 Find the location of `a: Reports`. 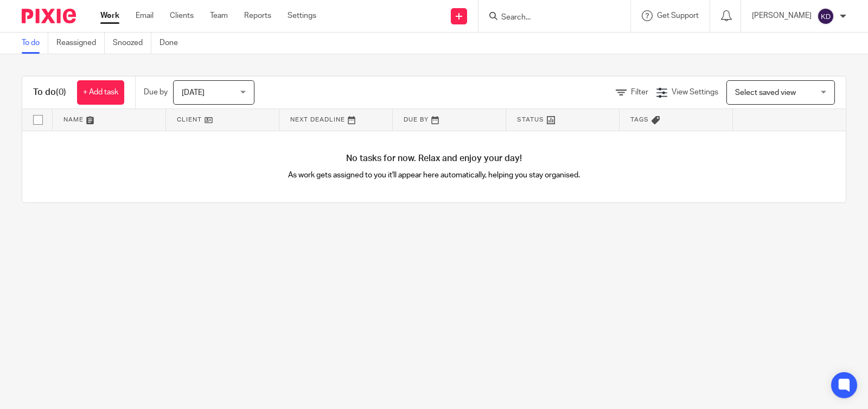

a: Reports is located at coordinates (258, 16).